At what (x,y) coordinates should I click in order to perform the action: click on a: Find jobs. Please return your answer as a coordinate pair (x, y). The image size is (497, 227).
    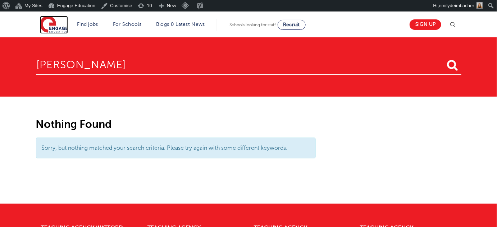
    Looking at the image, I should click on (87, 24).